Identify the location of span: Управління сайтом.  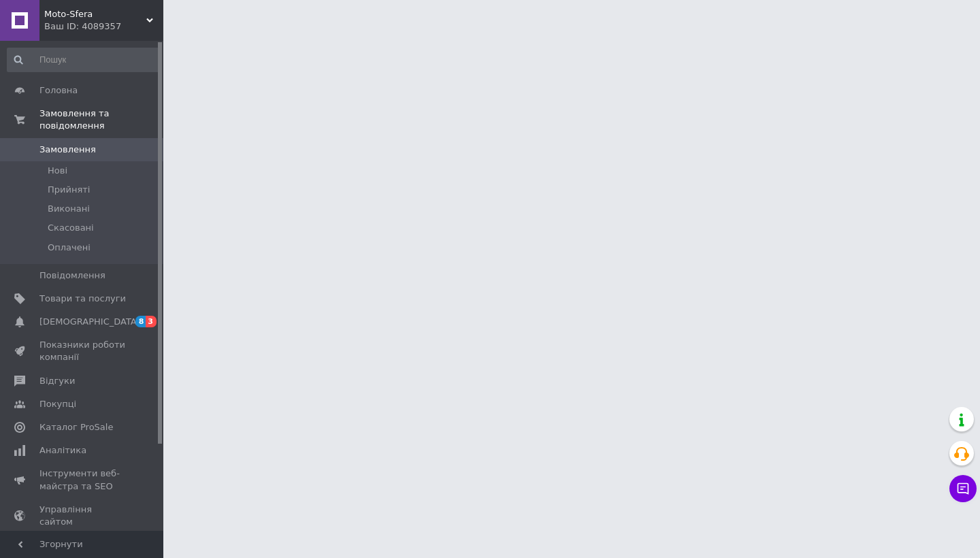
(83, 515).